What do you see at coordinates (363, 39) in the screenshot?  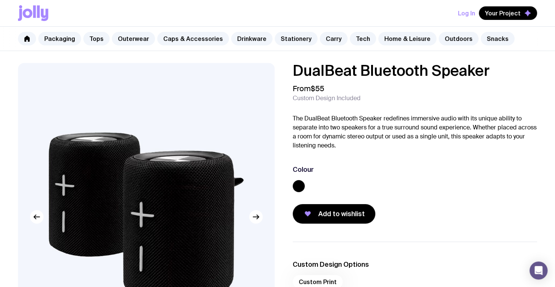 I see `a: Tech` at bounding box center [363, 39].